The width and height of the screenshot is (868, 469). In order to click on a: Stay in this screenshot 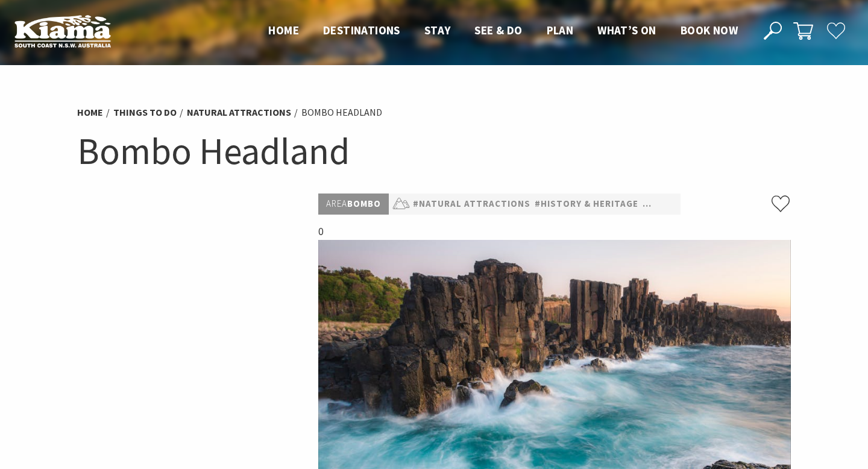, I will do `click(438, 31)`.